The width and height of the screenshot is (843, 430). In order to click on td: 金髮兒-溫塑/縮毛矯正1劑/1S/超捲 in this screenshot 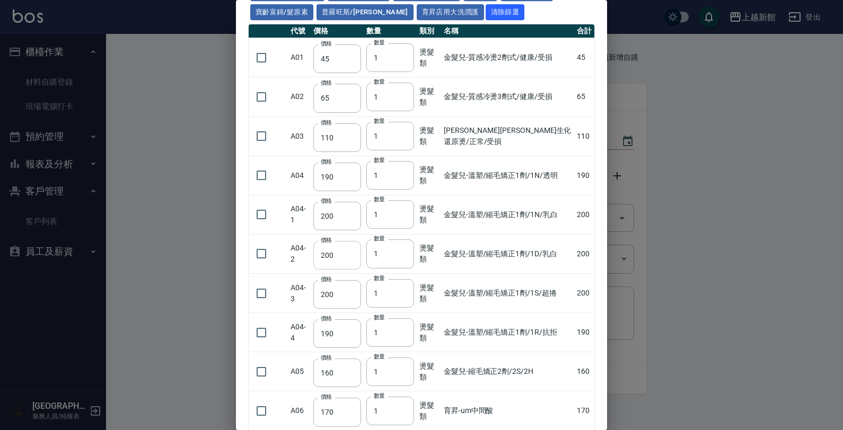, I will do `click(507, 294)`.